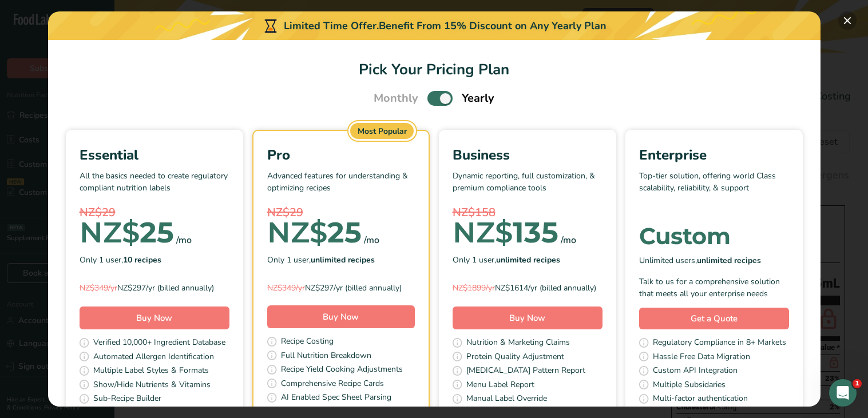 The height and width of the screenshot is (418, 868). Describe the element at coordinates (500, 385) in the screenshot. I see `span: Menu Label Report` at that location.